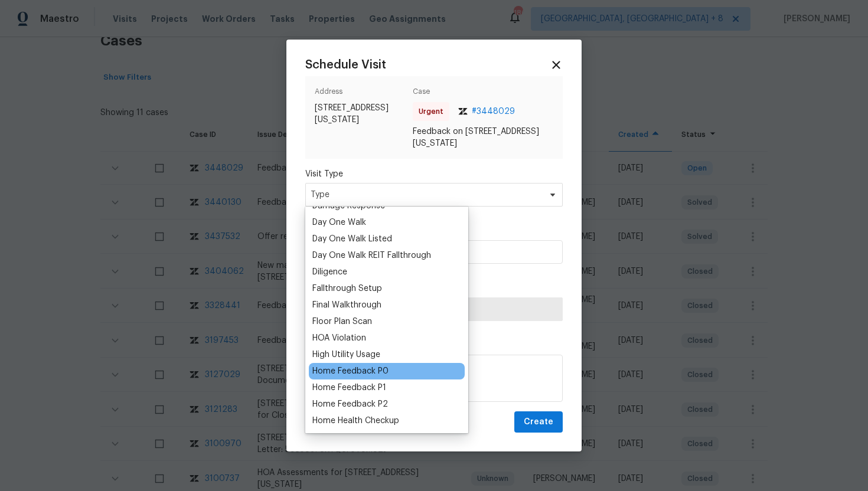 This screenshot has width=868, height=491. Describe the element at coordinates (347, 289) in the screenshot. I see `div: Fallthrough Setup` at that location.